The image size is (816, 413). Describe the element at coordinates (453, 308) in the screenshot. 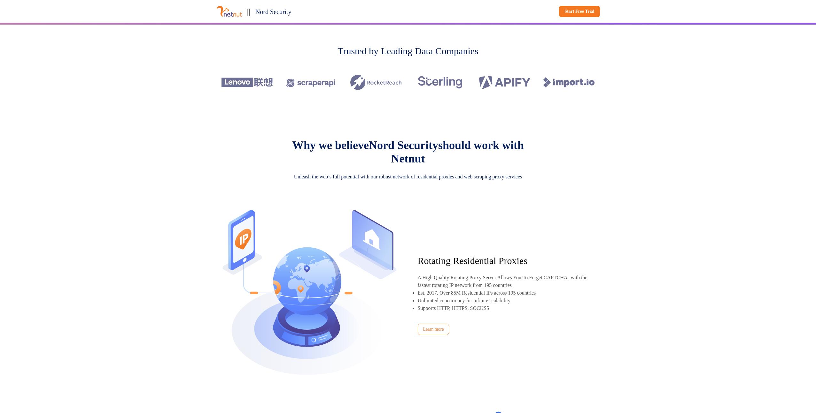

I see `p: Supports HTTP, HTTPS, SOCKS5` at that location.